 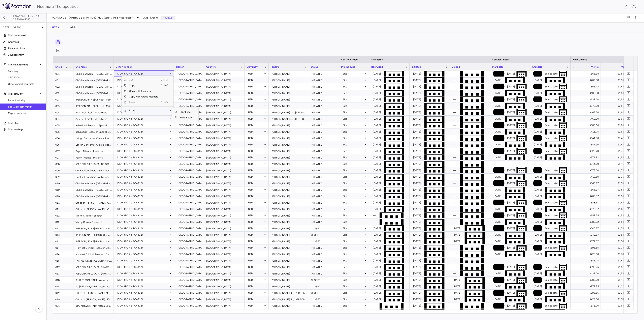 I want to click on div: CLOSED, so click(x=324, y=293).